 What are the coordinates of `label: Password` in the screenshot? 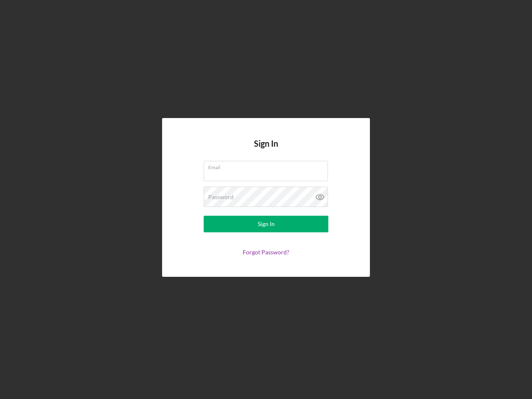 It's located at (221, 197).